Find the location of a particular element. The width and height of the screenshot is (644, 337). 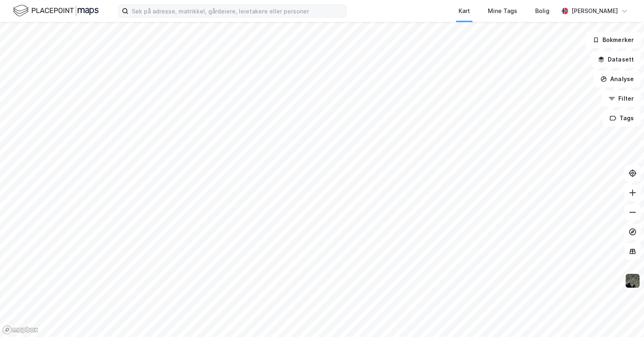

div: Kart is located at coordinates (464, 11).